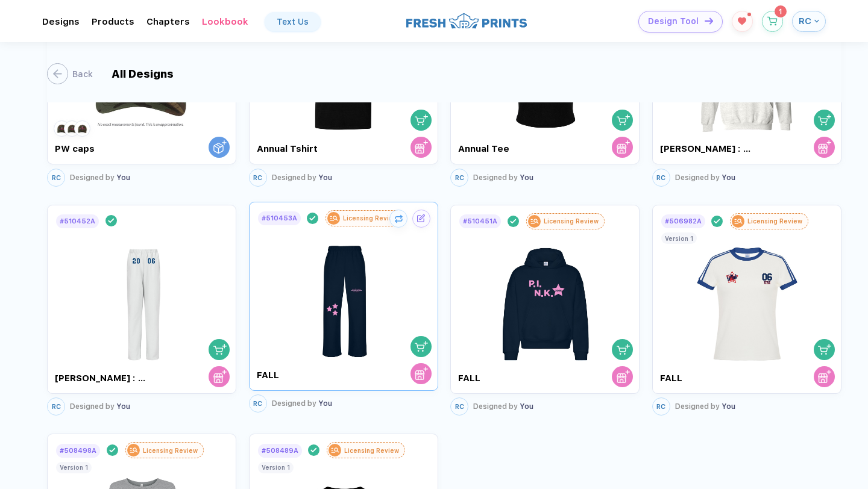 This screenshot has width=868, height=489. I want to click on div: # 510453A, so click(279, 219).